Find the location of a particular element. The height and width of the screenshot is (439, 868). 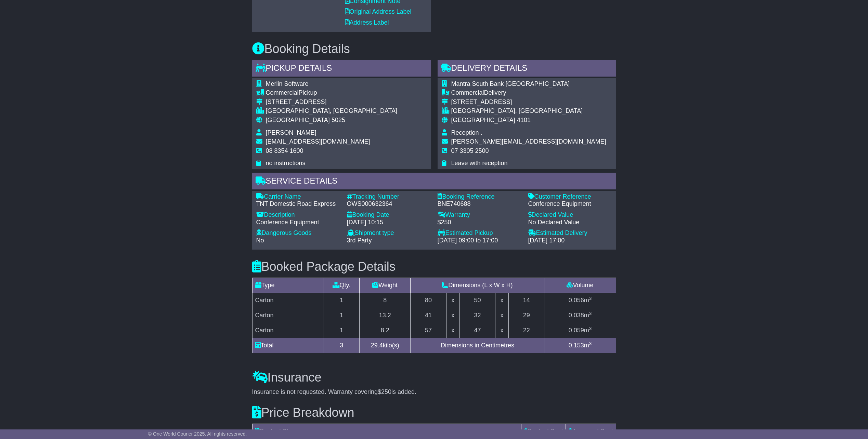

h3: Price Breakdown is located at coordinates (434, 413).